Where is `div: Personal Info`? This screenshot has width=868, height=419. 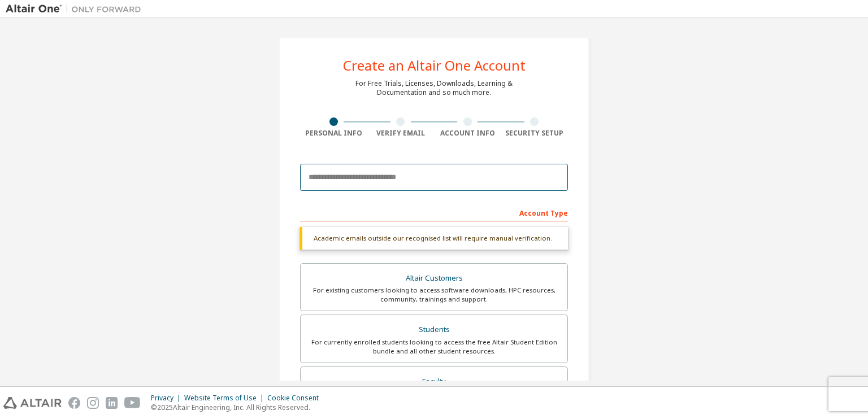 div: Personal Info is located at coordinates (334, 133).